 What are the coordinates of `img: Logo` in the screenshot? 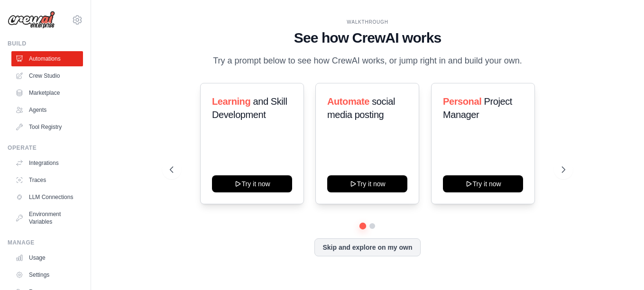 It's located at (32, 20).